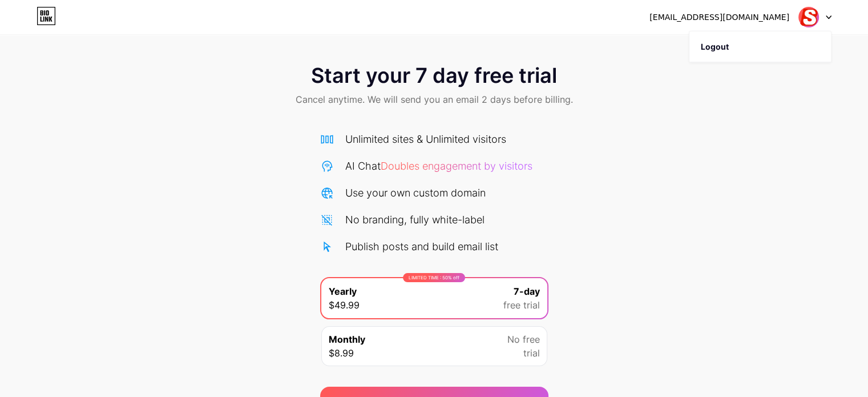 The width and height of the screenshot is (868, 397). Describe the element at coordinates (521, 305) in the screenshot. I see `span: free trial` at that location.